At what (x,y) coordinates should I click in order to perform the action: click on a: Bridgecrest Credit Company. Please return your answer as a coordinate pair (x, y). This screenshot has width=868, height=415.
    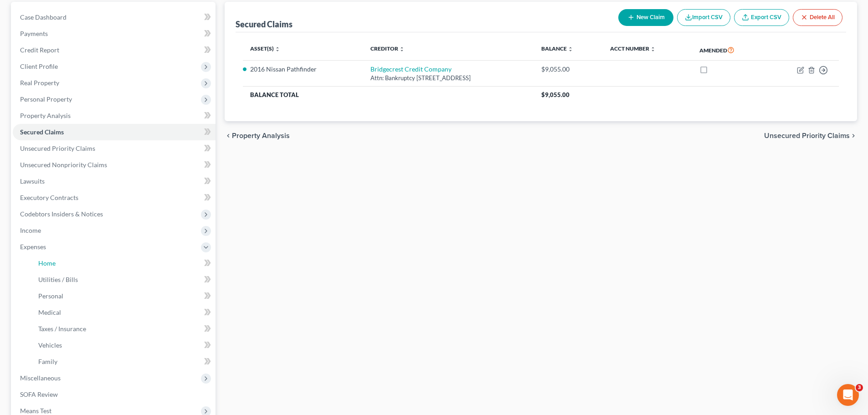
    Looking at the image, I should click on (411, 69).